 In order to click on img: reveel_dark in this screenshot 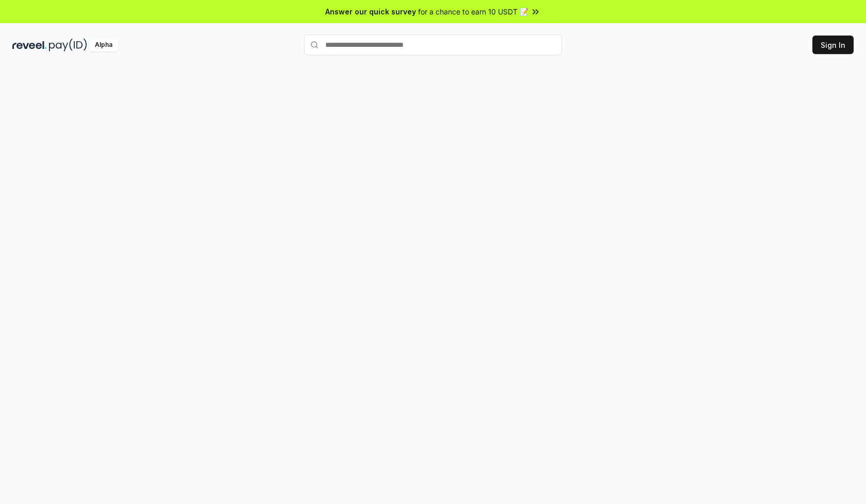, I will do `click(29, 45)`.